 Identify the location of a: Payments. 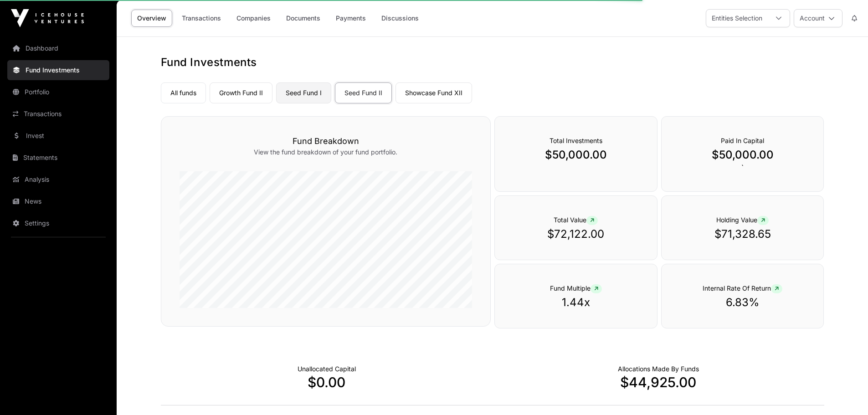
(351, 19).